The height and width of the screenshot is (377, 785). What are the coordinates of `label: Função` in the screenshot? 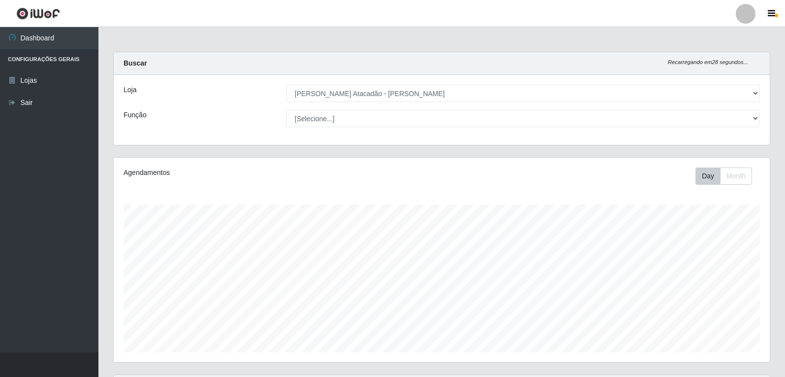 It's located at (135, 115).